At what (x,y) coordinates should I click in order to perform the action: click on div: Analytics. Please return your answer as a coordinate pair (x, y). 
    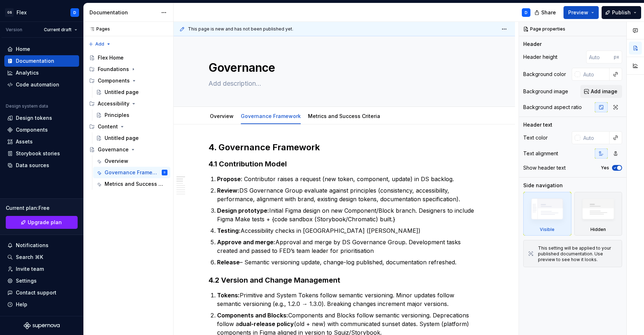
    Looking at the image, I should click on (27, 73).